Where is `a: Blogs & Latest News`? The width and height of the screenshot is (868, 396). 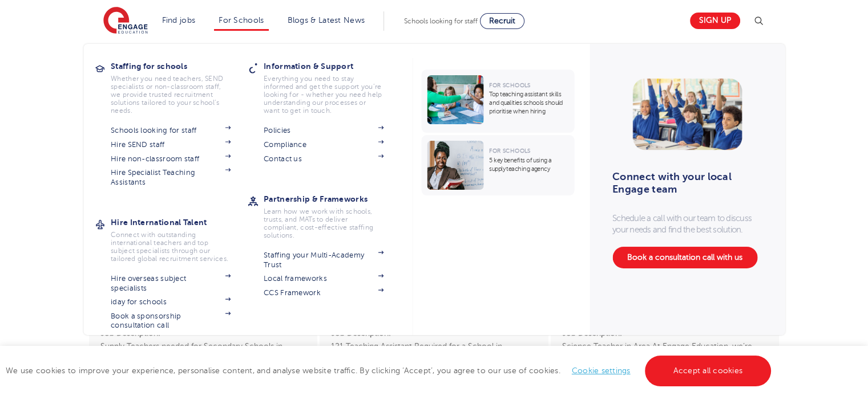
a: Blogs & Latest News is located at coordinates (326, 20).